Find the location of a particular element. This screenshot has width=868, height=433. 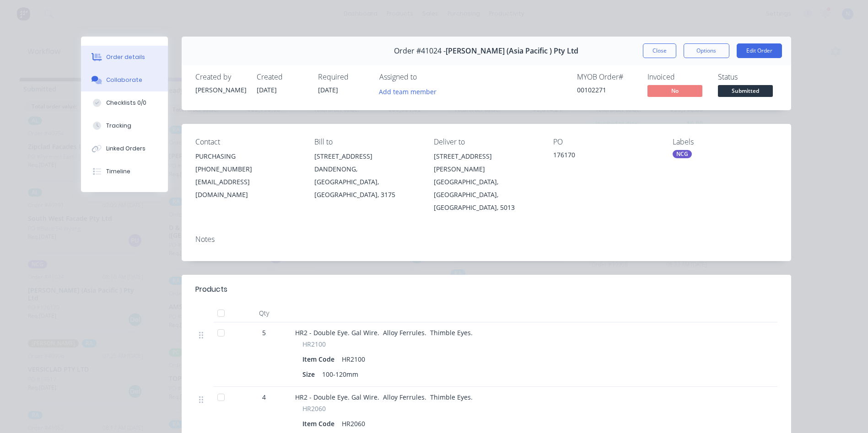

div: HR2100 is located at coordinates (353, 359).